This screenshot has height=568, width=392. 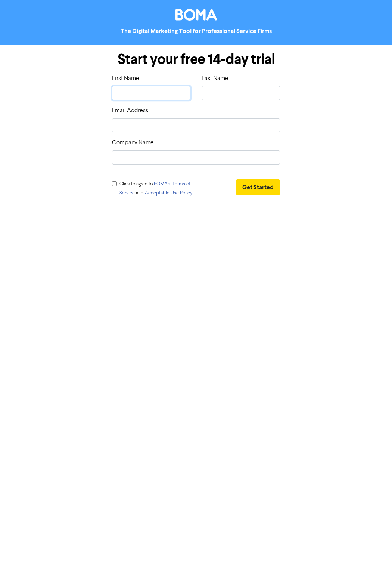 What do you see at coordinates (133, 143) in the screenshot?
I see `label: Company Name` at bounding box center [133, 143].